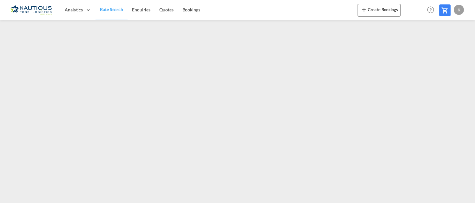  Describe the element at coordinates (141, 10) in the screenshot. I see `span: Enquiries` at that location.